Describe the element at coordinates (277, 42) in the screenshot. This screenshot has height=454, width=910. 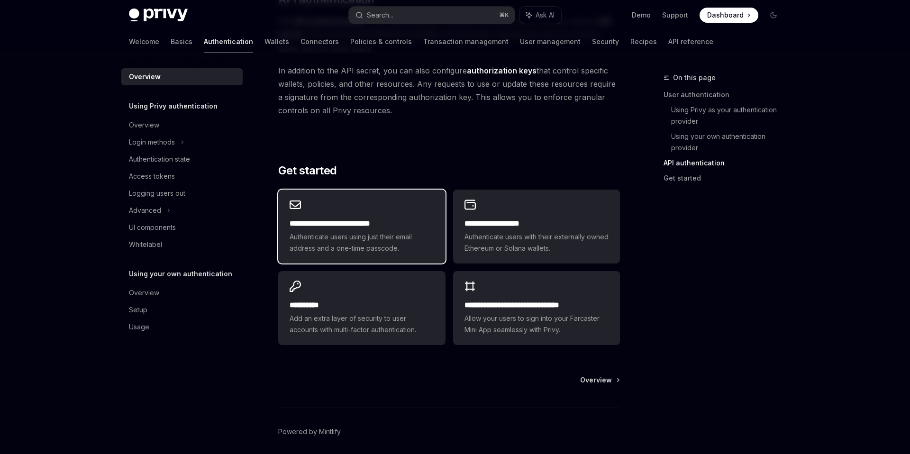
I see `a: Wallets` at that location.